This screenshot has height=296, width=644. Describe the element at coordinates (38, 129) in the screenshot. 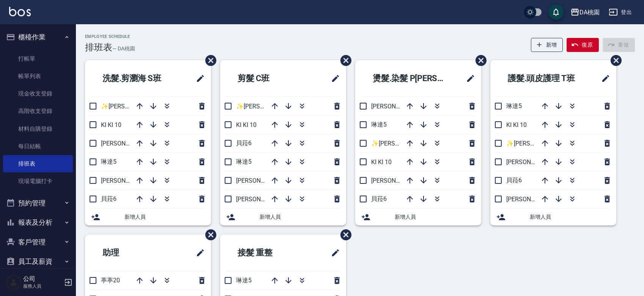

I see `a: 材料自購登錄` at that location.